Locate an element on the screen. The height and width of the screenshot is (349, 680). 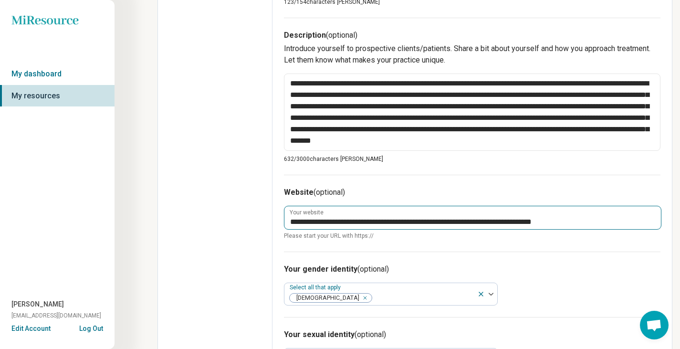
h3: Your gender identity is located at coordinates (472, 269).